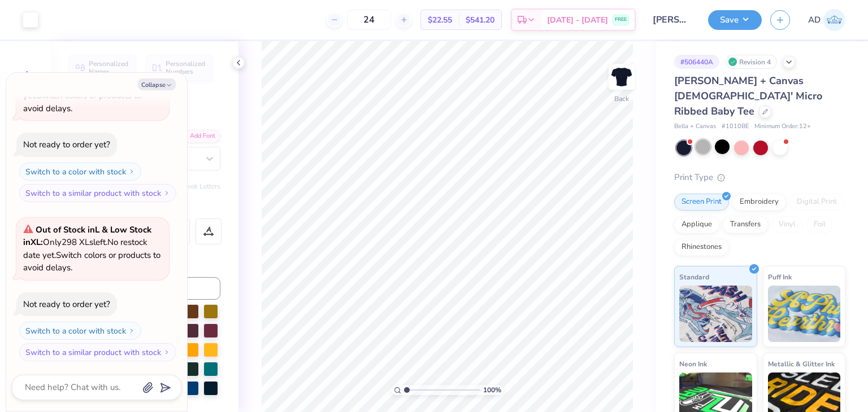 The width and height of the screenshot is (868, 412). I want to click on span: Metallic & Glitter Ink, so click(802, 363).